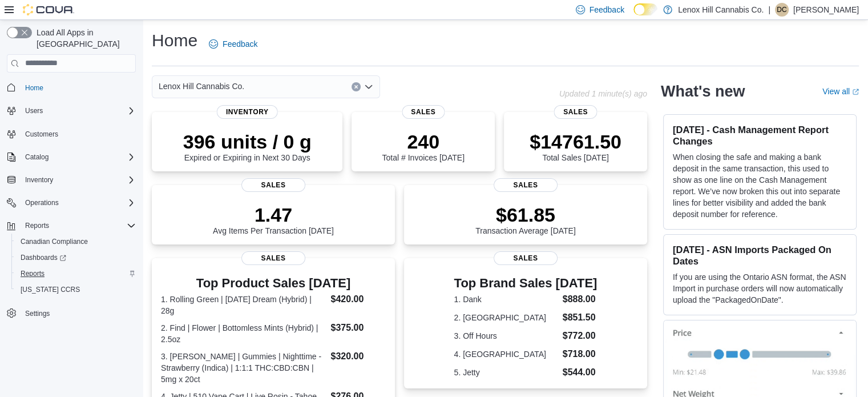  I want to click on dd: $375.00, so click(358, 328).